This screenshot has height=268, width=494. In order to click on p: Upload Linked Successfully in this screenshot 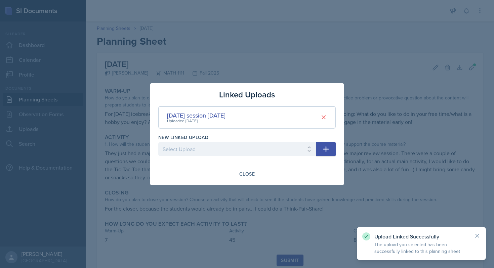, I will do `click(421, 236)`.